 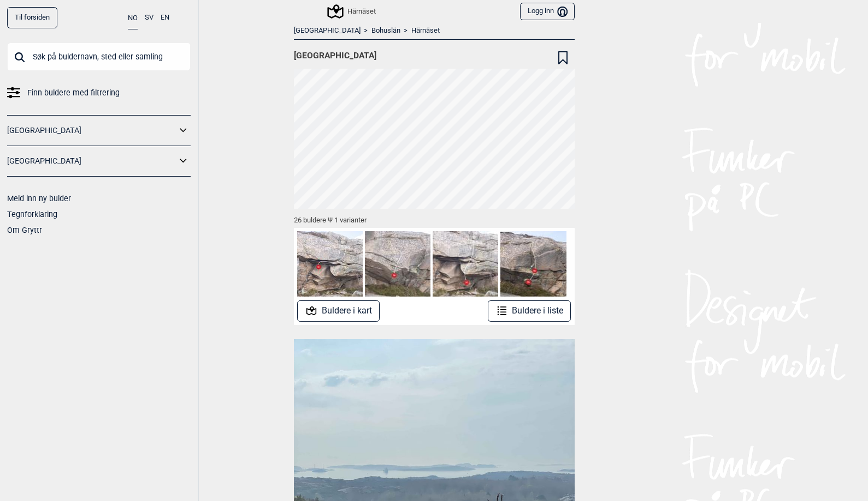 I want to click on img: Please go hook yourself, so click(x=330, y=264).